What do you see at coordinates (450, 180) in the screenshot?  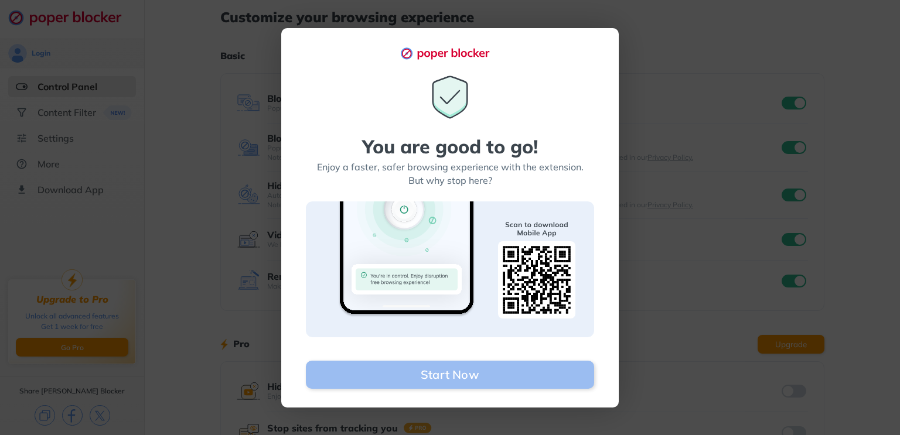 I see `div: But why stop here?` at bounding box center [450, 180].